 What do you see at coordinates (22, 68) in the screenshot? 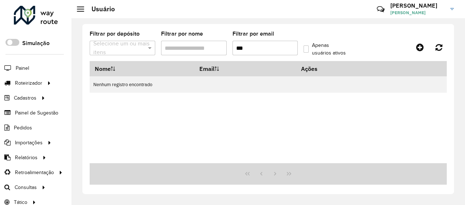
I see `span: Painel` at bounding box center [22, 68].